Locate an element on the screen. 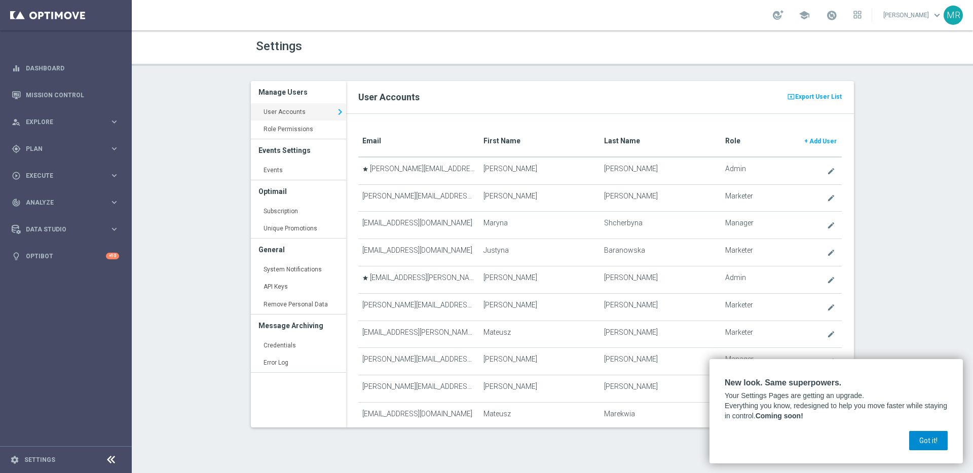 This screenshot has height=473, width=973. a: Credentials is located at coordinates (298, 346).